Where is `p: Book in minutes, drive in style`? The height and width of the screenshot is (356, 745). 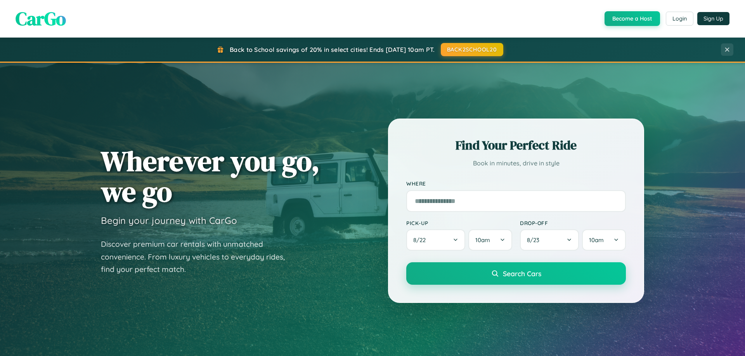
p: Book in minutes, drive in style is located at coordinates (516, 163).